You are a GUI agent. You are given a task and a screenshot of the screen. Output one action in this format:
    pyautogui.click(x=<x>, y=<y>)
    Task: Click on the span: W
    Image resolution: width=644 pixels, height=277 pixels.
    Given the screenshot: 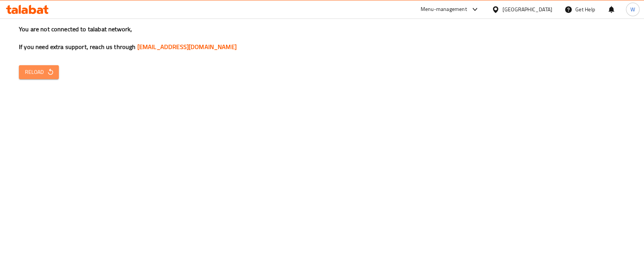 What is the action you would take?
    pyautogui.click(x=633, y=9)
    